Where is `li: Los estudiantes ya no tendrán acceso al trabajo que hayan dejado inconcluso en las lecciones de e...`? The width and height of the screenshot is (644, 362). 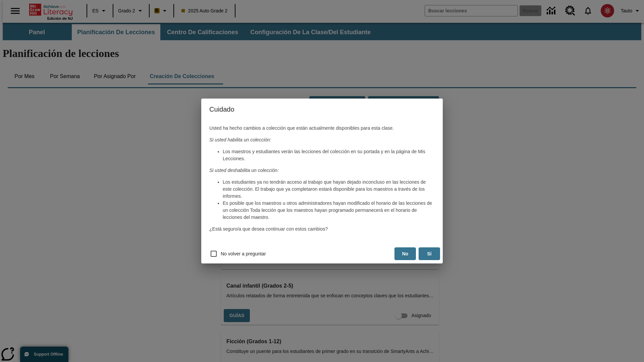
li: Los estudiantes ya no tendrán acceso al trabajo que hayan dejado inconcluso en las lecciones de e... is located at coordinates (328, 189).